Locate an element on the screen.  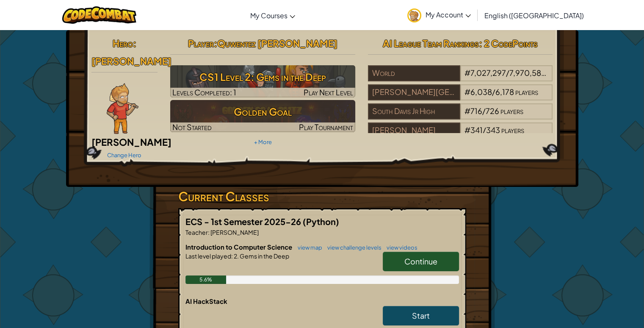
span: Not Started is located at coordinates (192, 126).